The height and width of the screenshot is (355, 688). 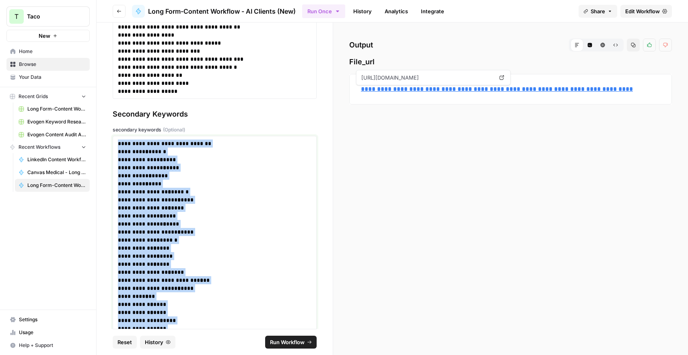 I want to click on button: Share, so click(x=598, y=11).